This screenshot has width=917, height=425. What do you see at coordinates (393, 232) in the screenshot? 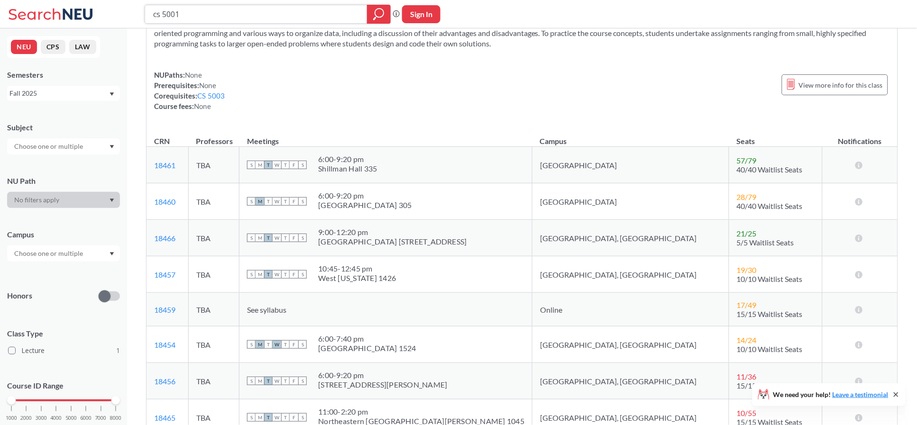
I see `div: 9:00 - 12:20 pm` at bounding box center [393, 232].